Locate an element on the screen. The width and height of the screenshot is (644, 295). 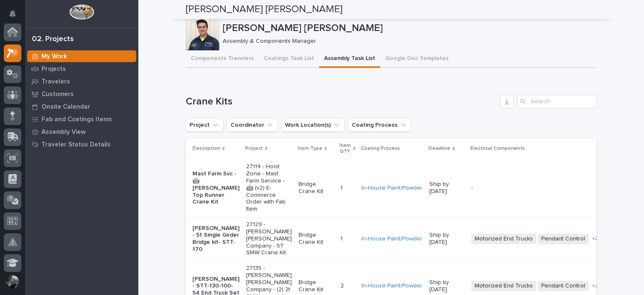
a: Traveler Status Details is located at coordinates (82, 144).